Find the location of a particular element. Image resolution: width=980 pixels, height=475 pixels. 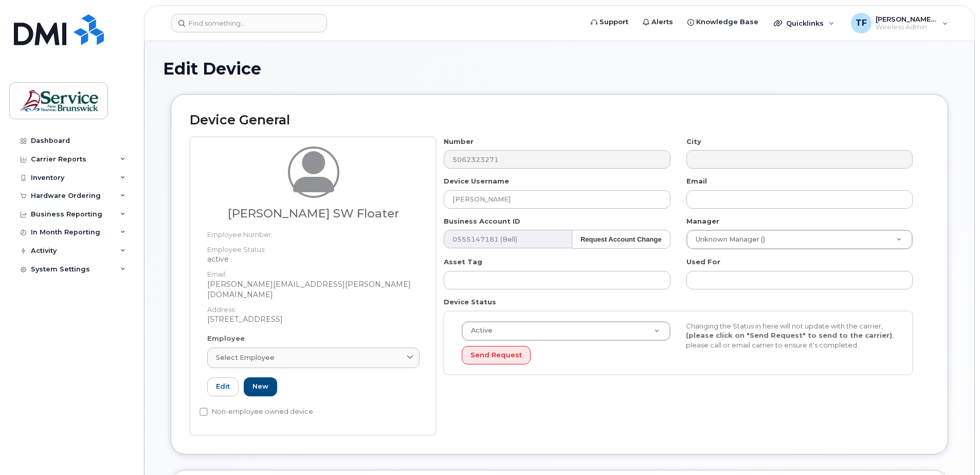

span: Active is located at coordinates (479, 330).